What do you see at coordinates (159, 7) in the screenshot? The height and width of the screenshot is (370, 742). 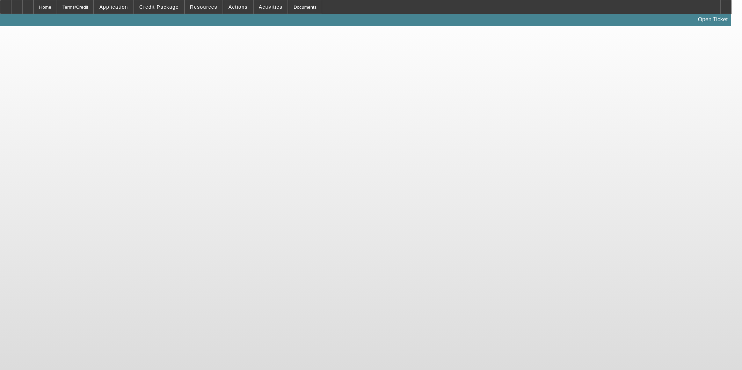 I see `button: Credit Package` at bounding box center [159, 7].